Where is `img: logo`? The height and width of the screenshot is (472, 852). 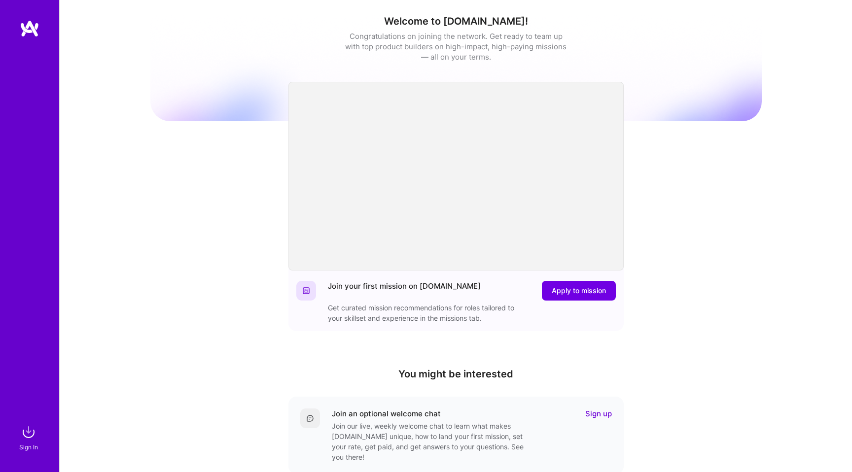 img: logo is located at coordinates (30, 29).